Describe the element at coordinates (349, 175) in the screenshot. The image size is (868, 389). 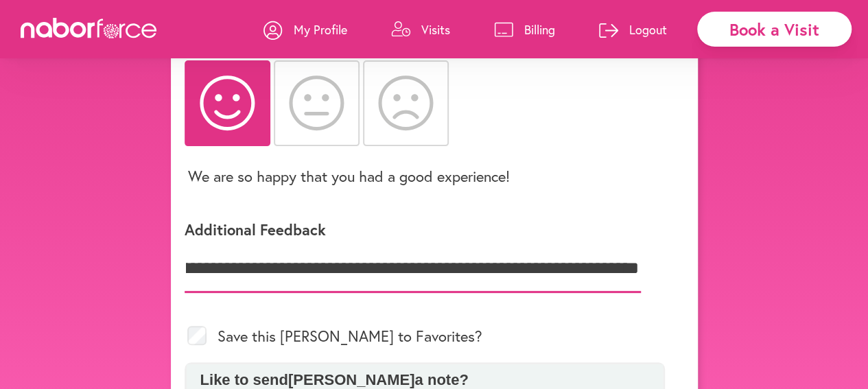
I see `p: We are so happy that you had a good experience!` at that location.